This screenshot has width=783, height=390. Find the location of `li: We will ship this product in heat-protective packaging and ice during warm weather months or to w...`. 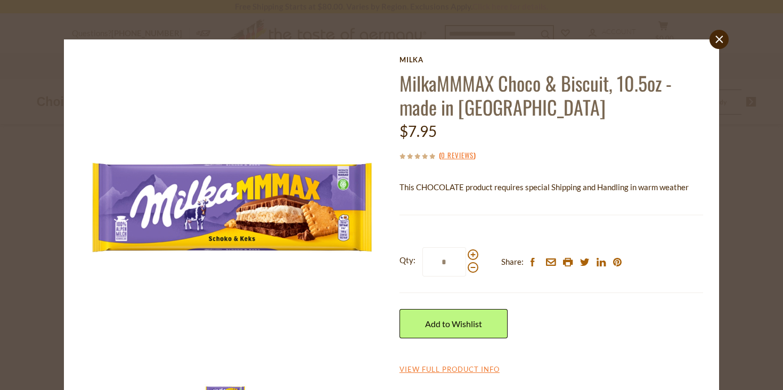

li: We will ship this product in heat-protective packaging and ice during warm weather months or to w... is located at coordinates (556, 208).